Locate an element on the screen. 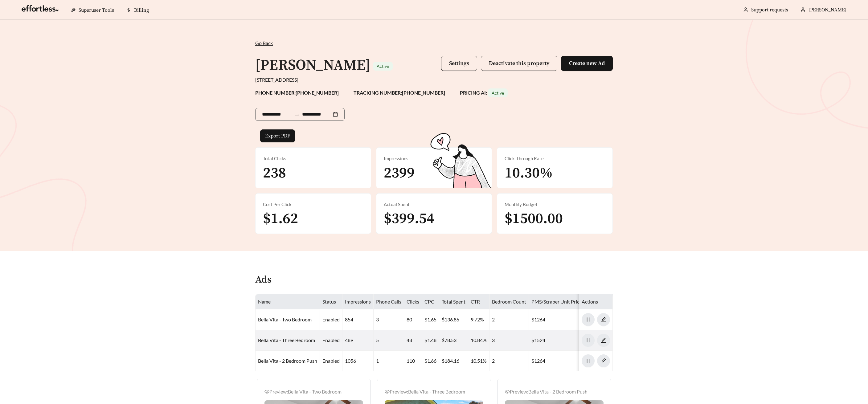 The height and width of the screenshot is (404, 868). td: 489 is located at coordinates (358, 340).